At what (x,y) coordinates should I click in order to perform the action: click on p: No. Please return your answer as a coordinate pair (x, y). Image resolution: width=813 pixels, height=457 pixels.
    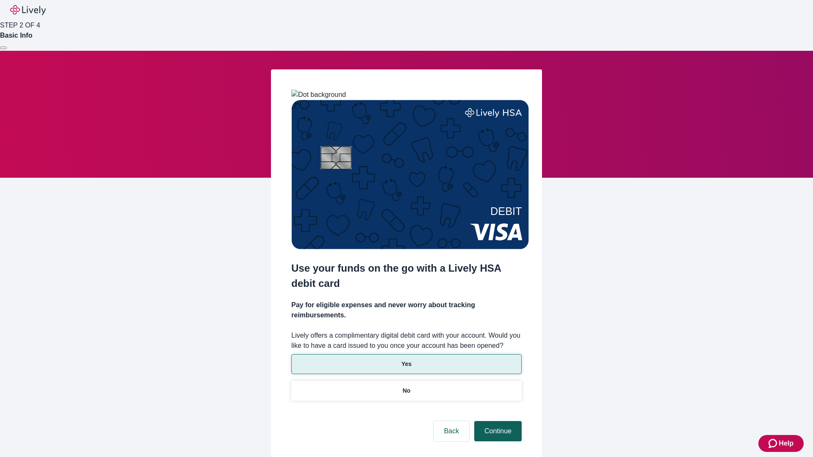
    Looking at the image, I should click on (407, 391).